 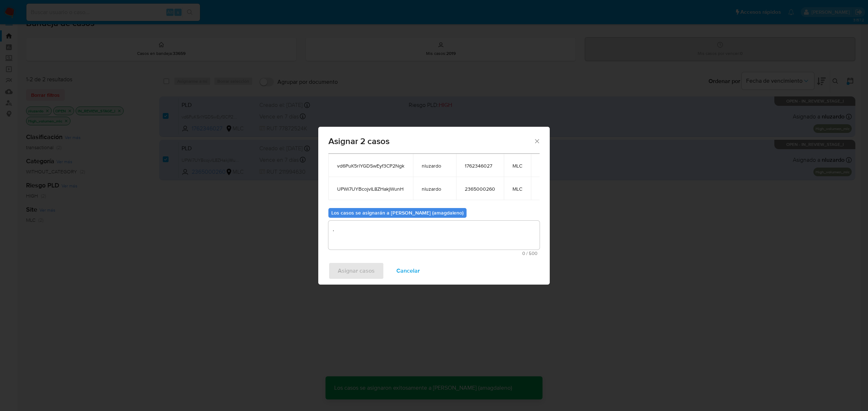 What do you see at coordinates (480, 189) in the screenshot?
I see `span: 2365000260` at bounding box center [480, 189].